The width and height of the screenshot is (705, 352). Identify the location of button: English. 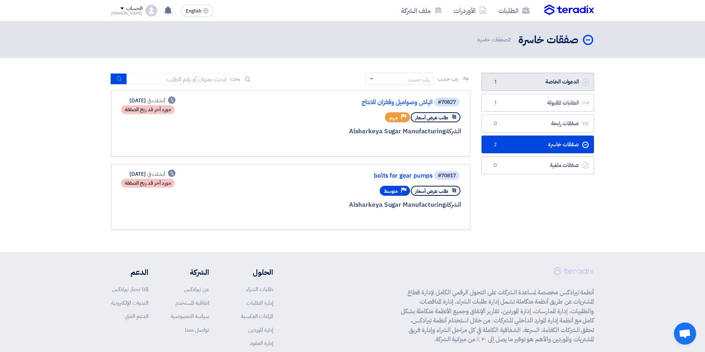
(197, 11).